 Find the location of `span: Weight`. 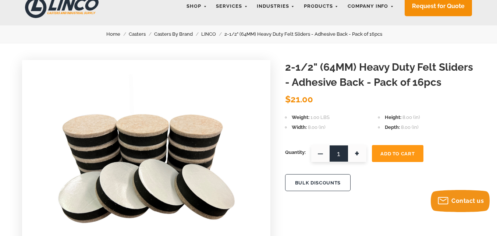

span: Weight is located at coordinates (300, 117).